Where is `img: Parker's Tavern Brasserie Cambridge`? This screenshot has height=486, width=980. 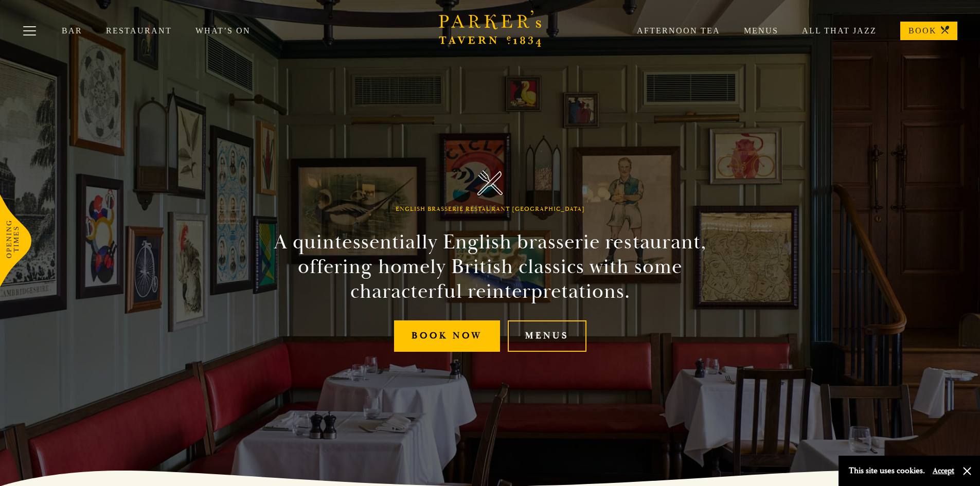
img: Parker's Tavern Brasserie Cambridge is located at coordinates (490, 182).